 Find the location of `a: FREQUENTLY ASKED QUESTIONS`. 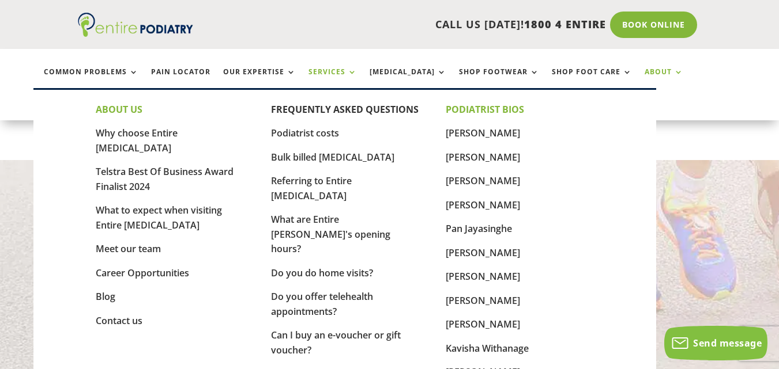

a: FREQUENTLY ASKED QUESTIONS is located at coordinates (345, 109).